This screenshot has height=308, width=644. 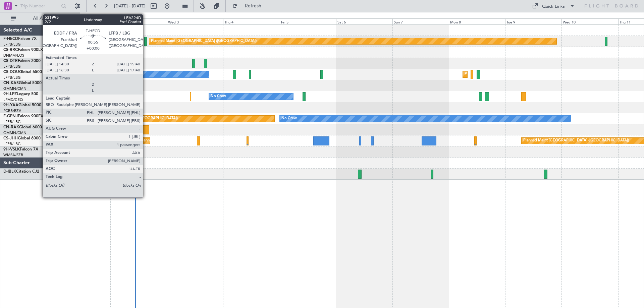 I want to click on a: F-GPNJFalcon 900EX, so click(x=23, y=116).